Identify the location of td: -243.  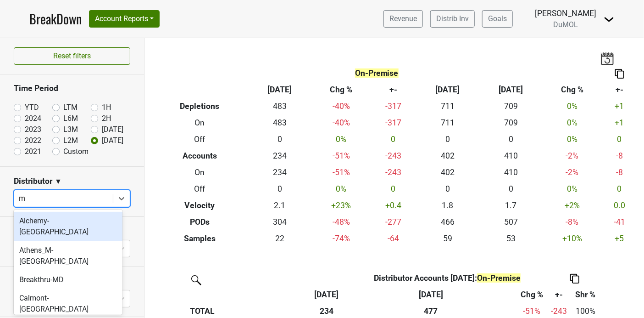
(393, 173).